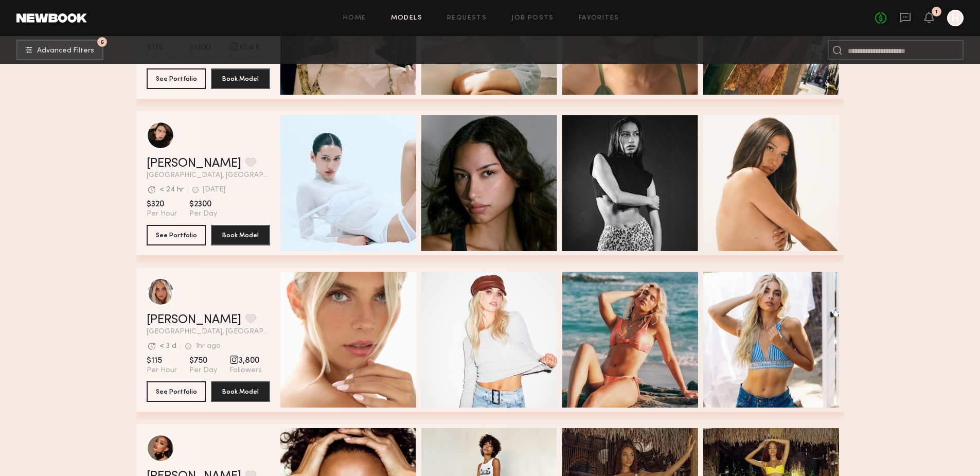  What do you see at coordinates (208, 347) in the screenshot?
I see `div: 1hr ago` at bounding box center [208, 347].